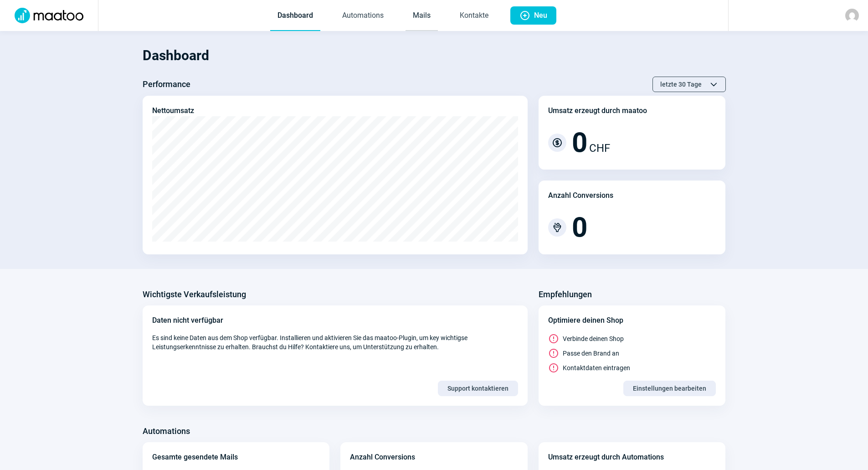 The height and width of the screenshot is (470, 868). I want to click on button: Einstellungen bearbeiten, so click(669, 388).